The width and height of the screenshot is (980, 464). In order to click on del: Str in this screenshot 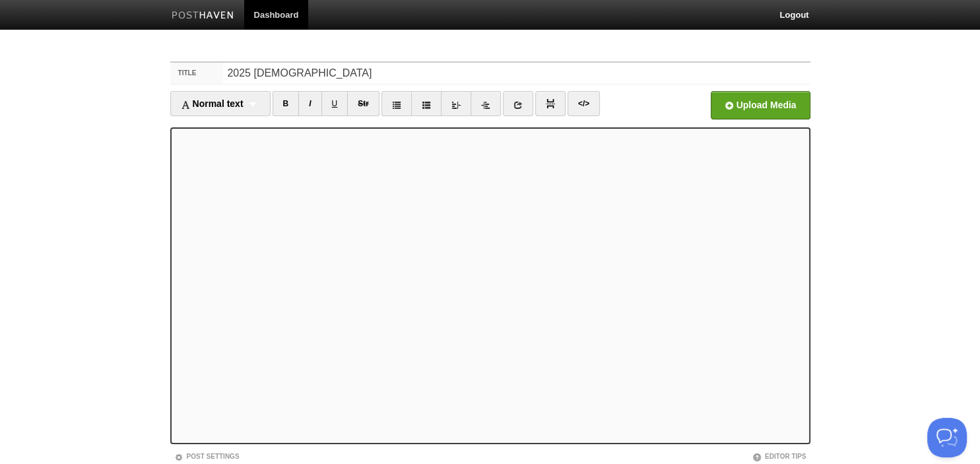, I will do `click(363, 104)`.